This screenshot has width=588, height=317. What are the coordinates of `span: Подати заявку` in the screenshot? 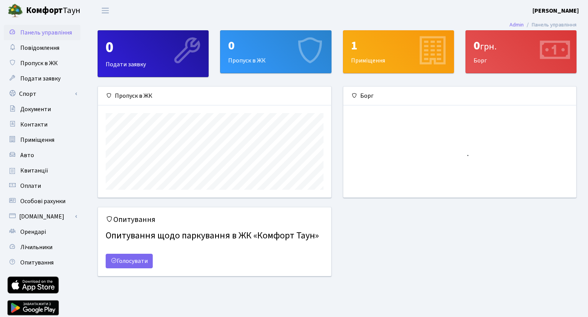 It's located at (40, 78).